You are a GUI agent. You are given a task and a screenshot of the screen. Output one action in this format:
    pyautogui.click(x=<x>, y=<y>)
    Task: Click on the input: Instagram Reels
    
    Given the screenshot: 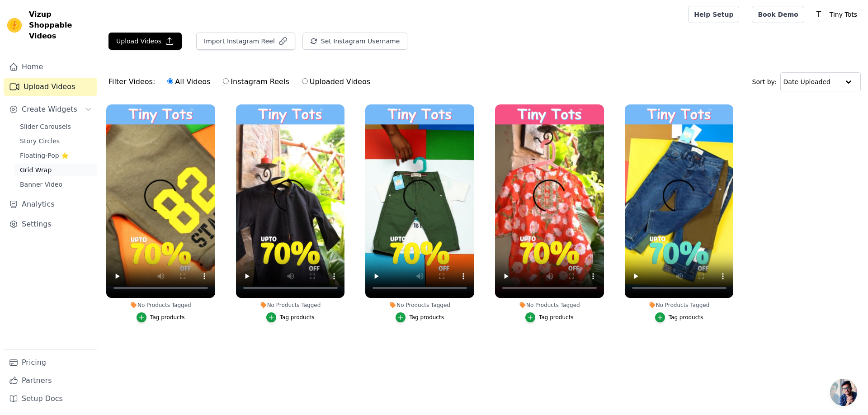 What is the action you would take?
    pyautogui.click(x=226, y=81)
    